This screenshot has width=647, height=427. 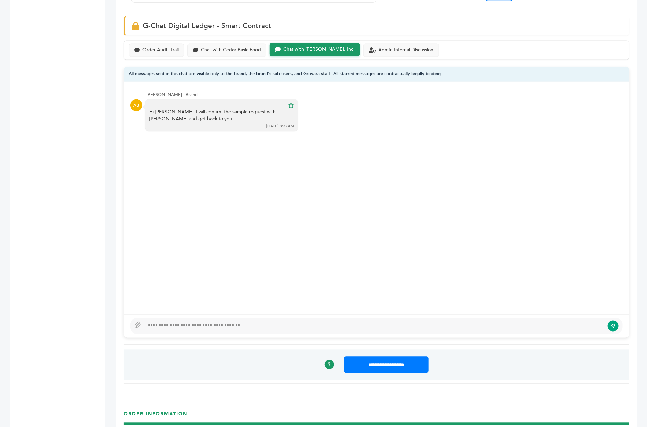 What do you see at coordinates (231, 50) in the screenshot?
I see `div: Chat with Cedar Basic Food` at bounding box center [231, 50].